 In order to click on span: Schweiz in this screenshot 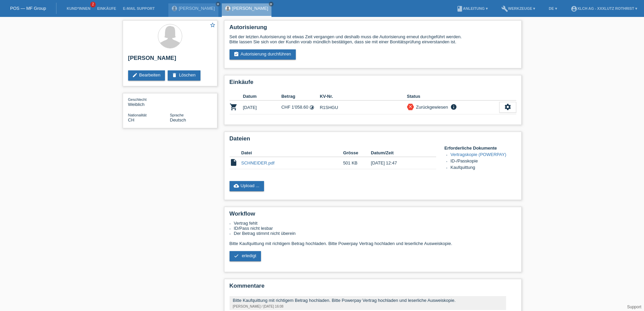, I will do `click(131, 120)`.